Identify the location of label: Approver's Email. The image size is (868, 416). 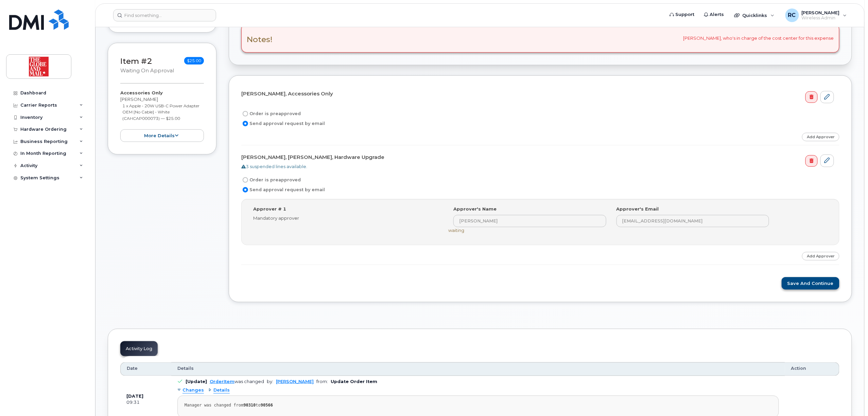
(638, 209).